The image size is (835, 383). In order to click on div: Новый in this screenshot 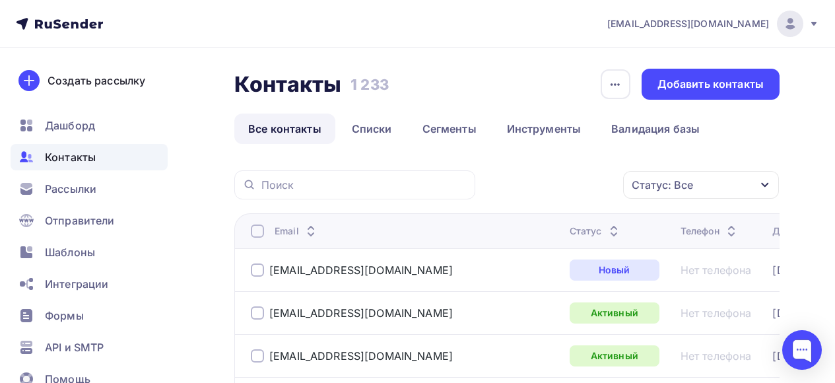, I will do `click(614, 270)`.